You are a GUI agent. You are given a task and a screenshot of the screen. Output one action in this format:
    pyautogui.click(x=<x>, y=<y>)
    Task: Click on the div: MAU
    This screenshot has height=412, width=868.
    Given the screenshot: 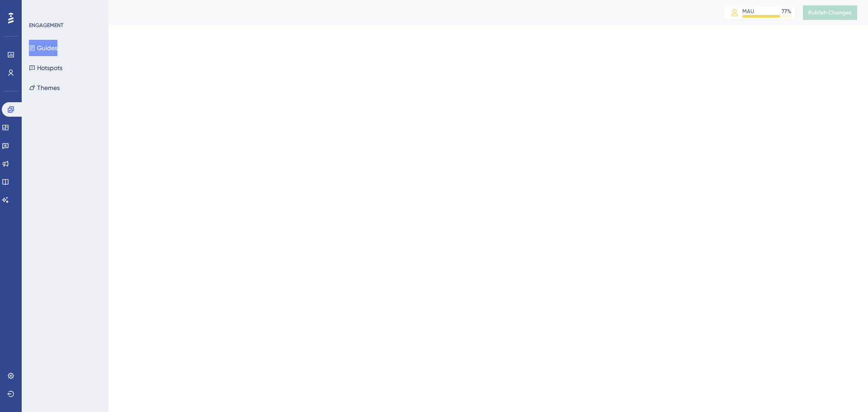 What is the action you would take?
    pyautogui.click(x=748, y=11)
    